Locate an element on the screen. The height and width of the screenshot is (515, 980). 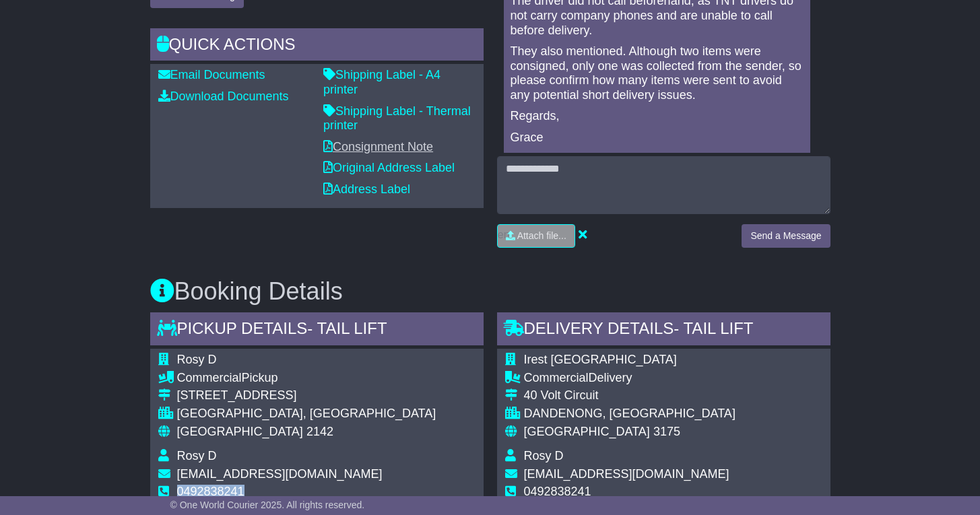
a: Original Address Label is located at coordinates (389, 168).